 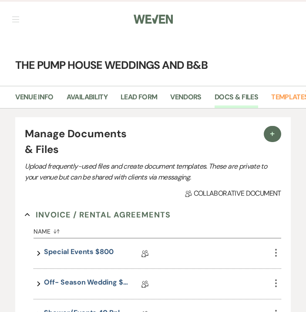 What do you see at coordinates (236, 100) in the screenshot?
I see `a: Docs & Files` at bounding box center [236, 100].